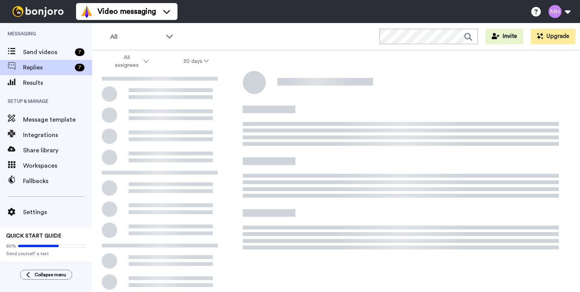 This screenshot has height=292, width=580. I want to click on span: Replies, so click(47, 68).